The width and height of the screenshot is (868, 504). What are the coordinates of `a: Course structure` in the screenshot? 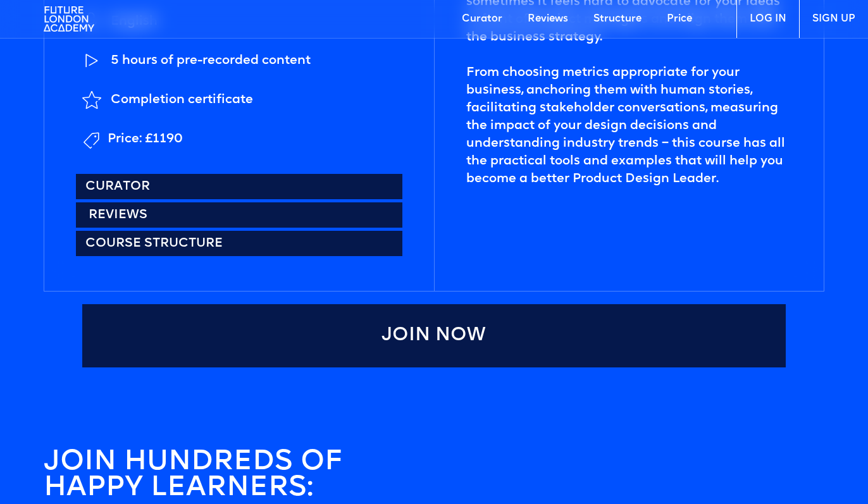 It's located at (239, 243).